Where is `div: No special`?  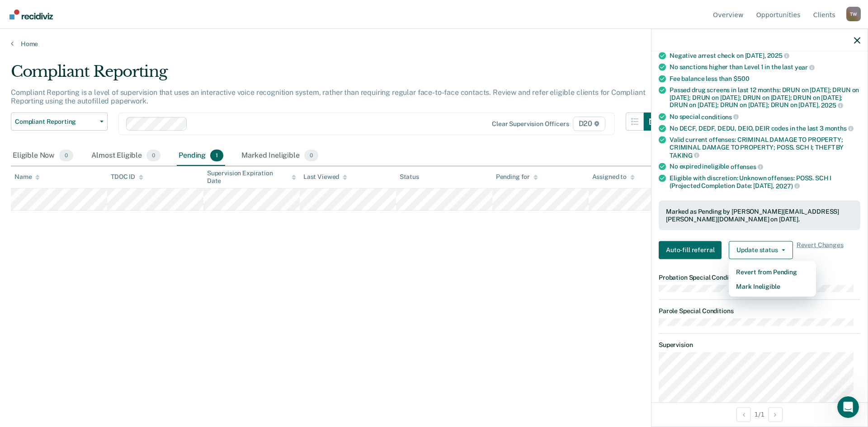
div: No special is located at coordinates (765, 117).